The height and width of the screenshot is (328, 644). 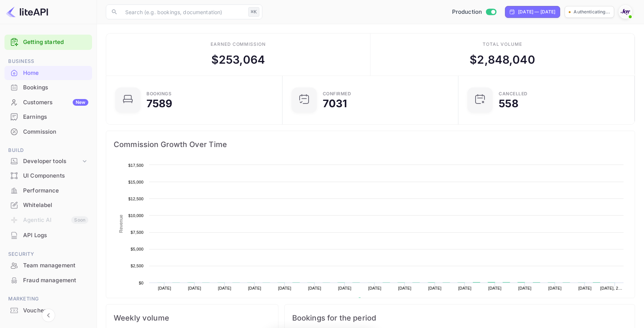 What do you see at coordinates (141, 283) in the screenshot?
I see `text: $0` at bounding box center [141, 283].